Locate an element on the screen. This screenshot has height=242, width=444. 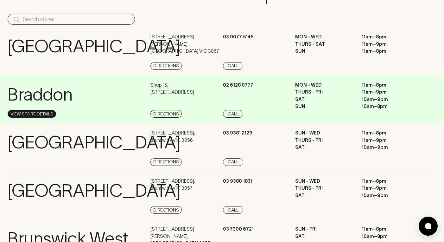
p: 03 9381 2129 is located at coordinates (238, 133).